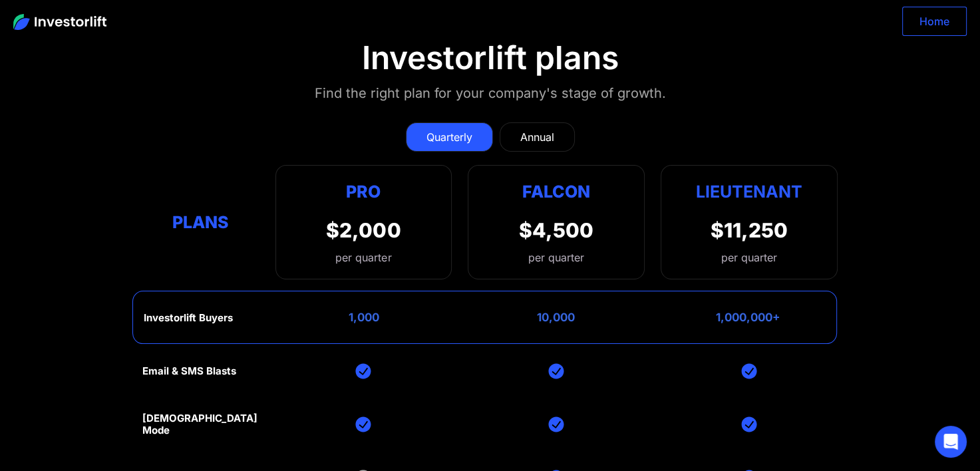 The height and width of the screenshot is (471, 980). What do you see at coordinates (556, 192) in the screenshot?
I see `div: Falcon` at bounding box center [556, 192].